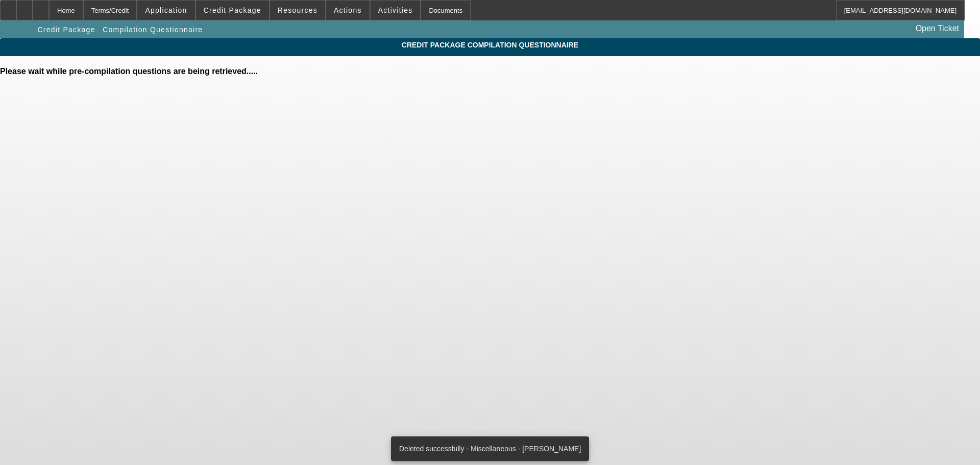 This screenshot has width=980, height=465. Describe the element at coordinates (395, 10) in the screenshot. I see `span: Activities` at that location.